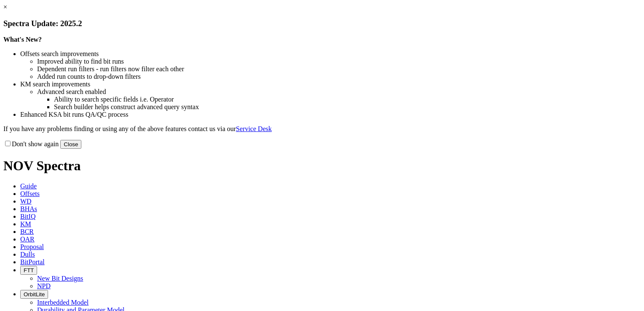  What do you see at coordinates (28, 216) in the screenshot?
I see `span: BitIQ` at bounding box center [28, 216].